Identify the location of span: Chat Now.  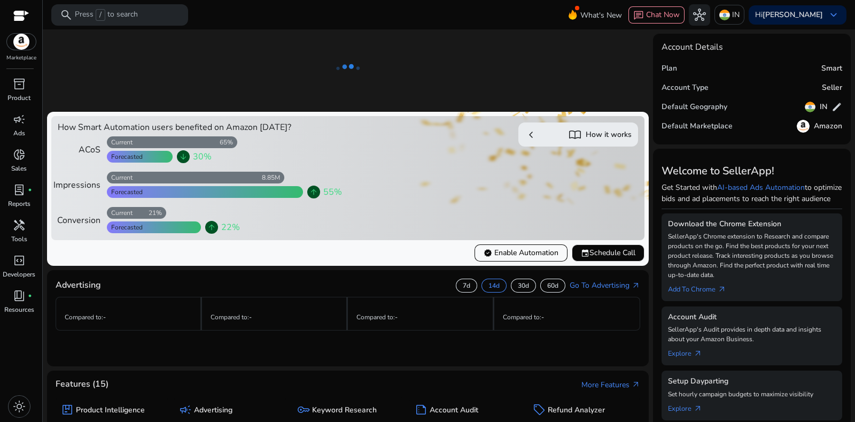
(663, 14).